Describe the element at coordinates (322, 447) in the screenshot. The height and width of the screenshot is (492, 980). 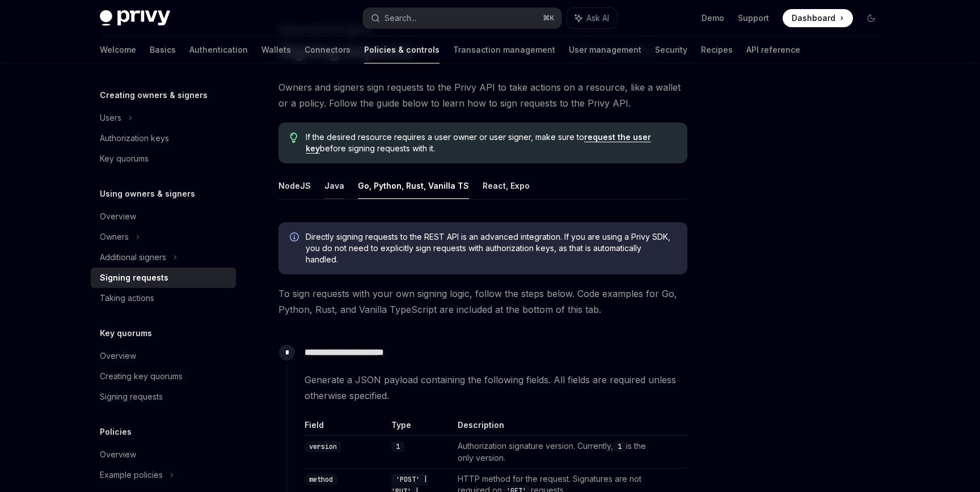
I see `code: version` at that location.